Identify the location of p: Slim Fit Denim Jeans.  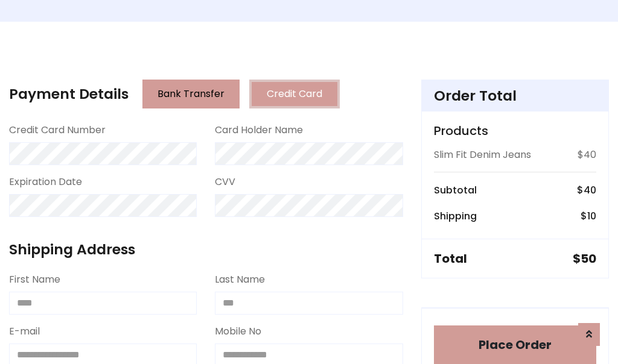
(482, 155).